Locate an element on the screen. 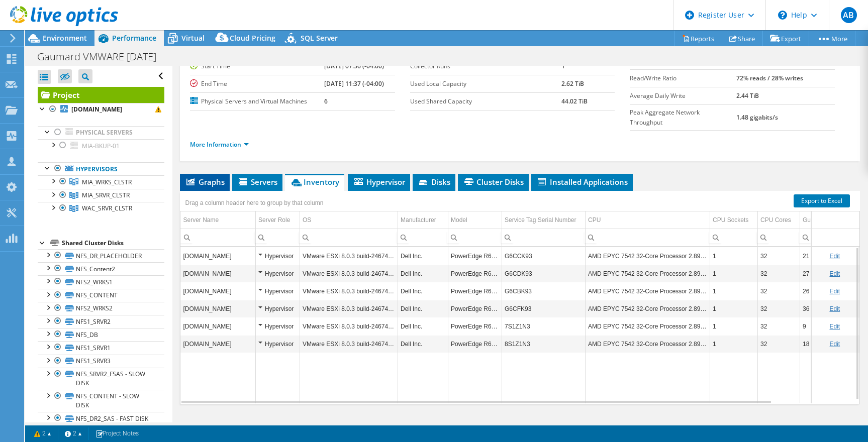  a: Export to Excel is located at coordinates (822, 201).